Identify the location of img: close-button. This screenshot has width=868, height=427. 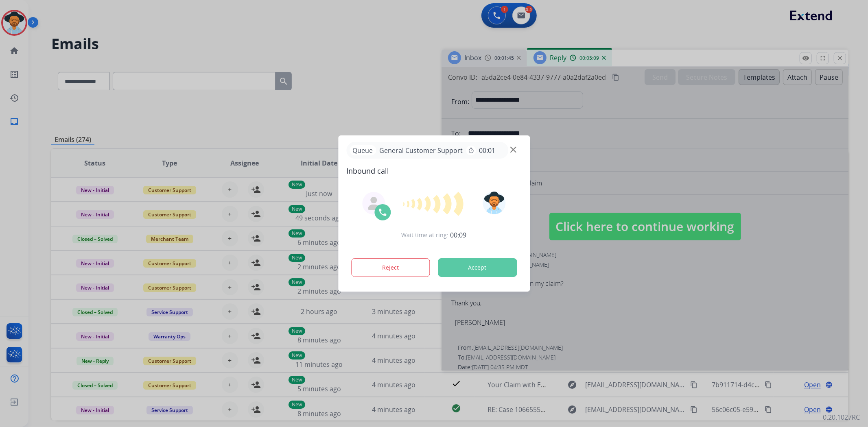
(514, 149).